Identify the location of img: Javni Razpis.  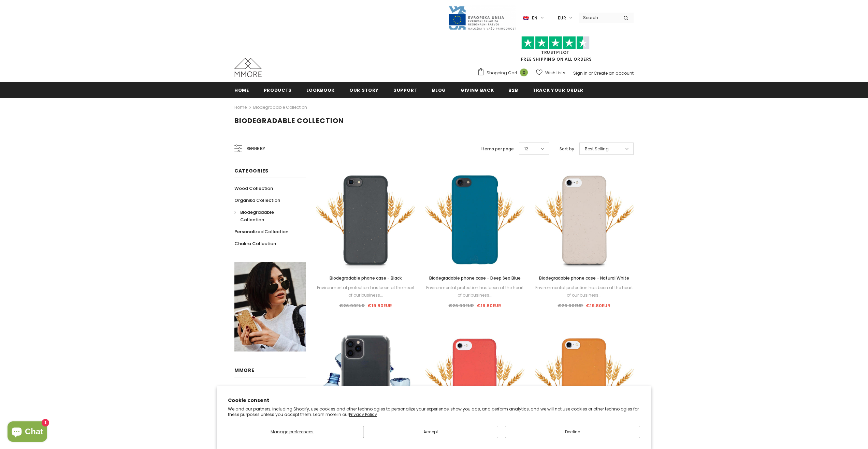
(482, 18).